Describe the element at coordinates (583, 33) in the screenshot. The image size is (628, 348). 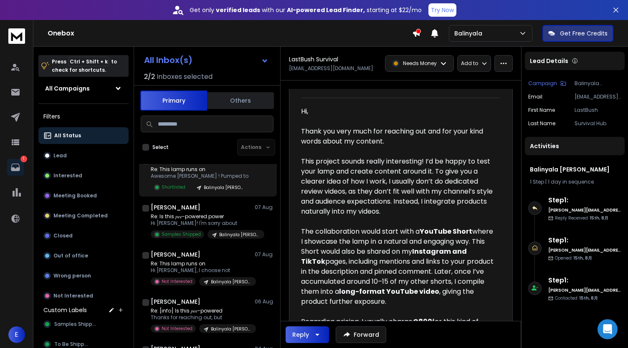
I see `p: Get Free Credits` at that location.